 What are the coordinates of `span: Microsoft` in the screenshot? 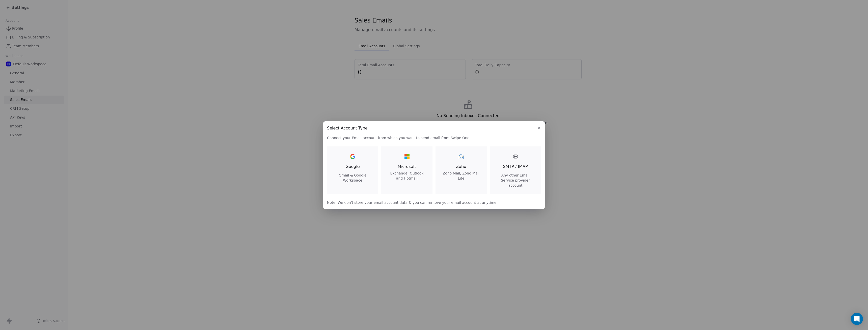 It's located at (407, 167).